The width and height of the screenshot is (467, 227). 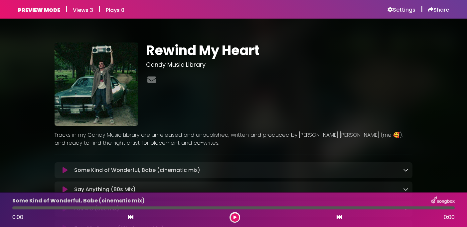 What do you see at coordinates (401, 10) in the screenshot?
I see `h6: Settings` at bounding box center [401, 10].